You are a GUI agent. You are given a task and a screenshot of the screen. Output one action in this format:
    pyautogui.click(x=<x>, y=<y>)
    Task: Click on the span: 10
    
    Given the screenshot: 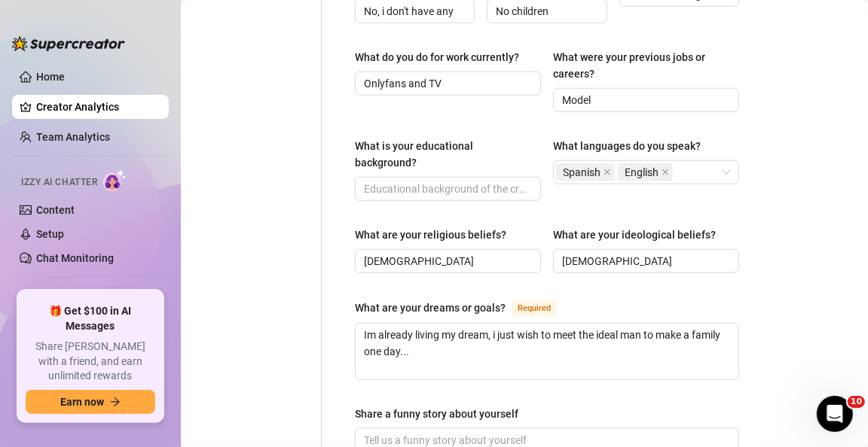 What is the action you would take?
    pyautogui.click(x=856, y=402)
    